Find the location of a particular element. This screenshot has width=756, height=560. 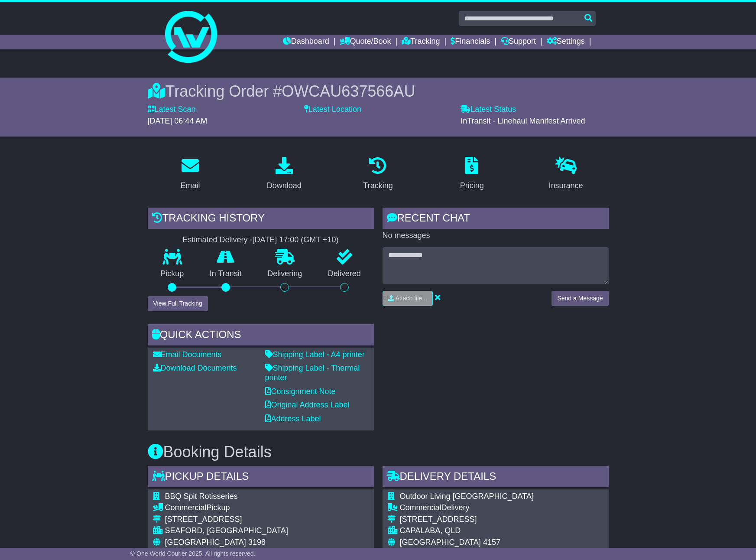

span: BBQ Spit Rotisseries is located at coordinates (202, 496).